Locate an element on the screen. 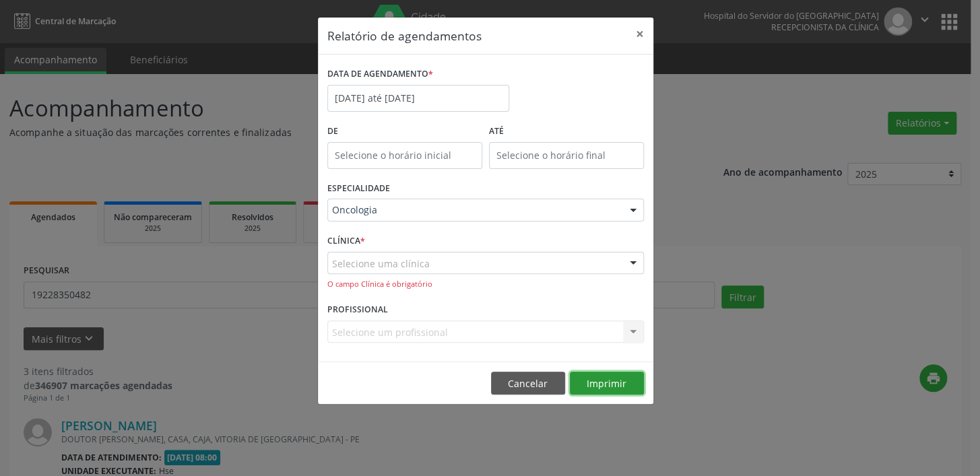  div: O campo Clínica é obrigatório is located at coordinates (486, 284).